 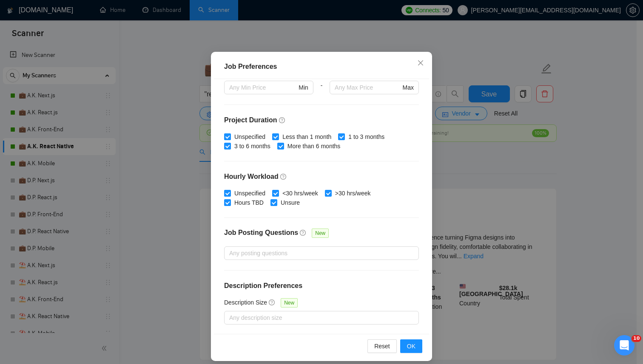 I want to click on div: Job Preferences, so click(x=321, y=67).